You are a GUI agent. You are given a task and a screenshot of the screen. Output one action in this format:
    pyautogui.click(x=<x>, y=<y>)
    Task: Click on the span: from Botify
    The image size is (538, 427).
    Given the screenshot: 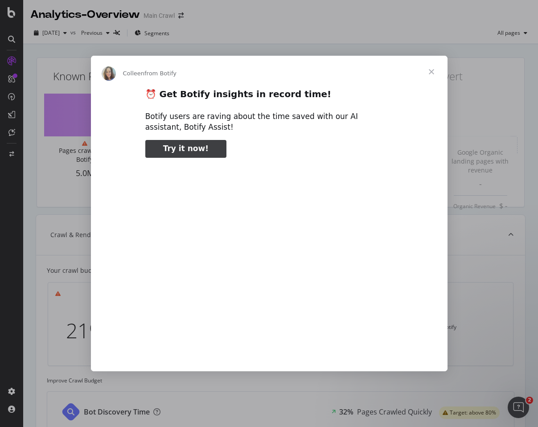 What is the action you would take?
    pyautogui.click(x=161, y=73)
    